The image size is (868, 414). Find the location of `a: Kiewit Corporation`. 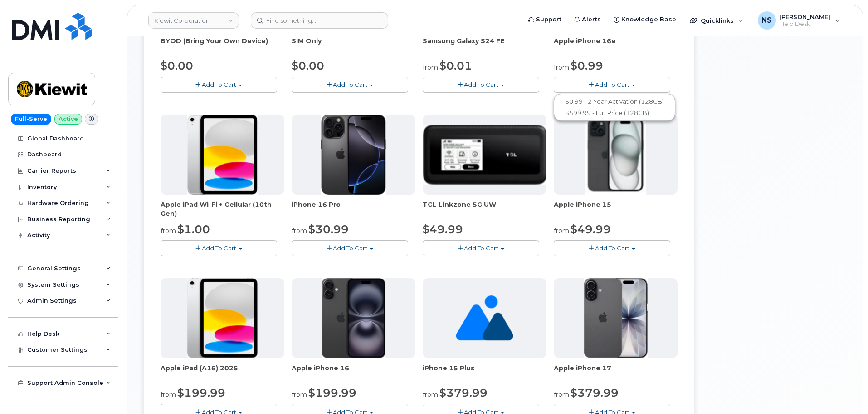

a: Kiewit Corporation is located at coordinates (193, 20).